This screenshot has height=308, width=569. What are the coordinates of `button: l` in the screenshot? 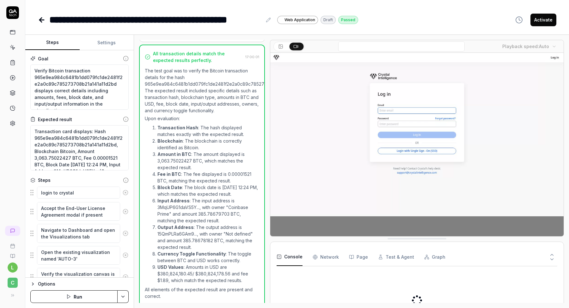 It's located at (13, 267).